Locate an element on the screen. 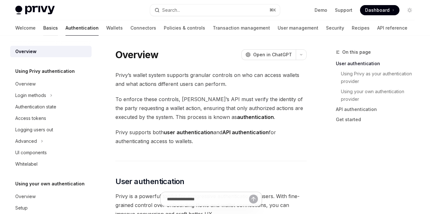 This screenshot has height=214, width=430. div: Authentication state is located at coordinates (36, 107).